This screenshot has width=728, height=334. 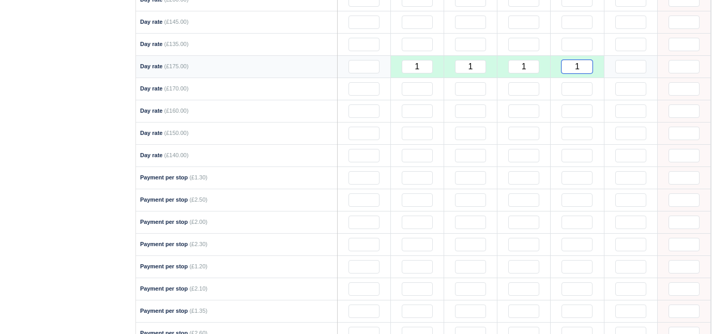 What do you see at coordinates (176, 44) in the screenshot?
I see `span: (£135.00)` at bounding box center [176, 44].